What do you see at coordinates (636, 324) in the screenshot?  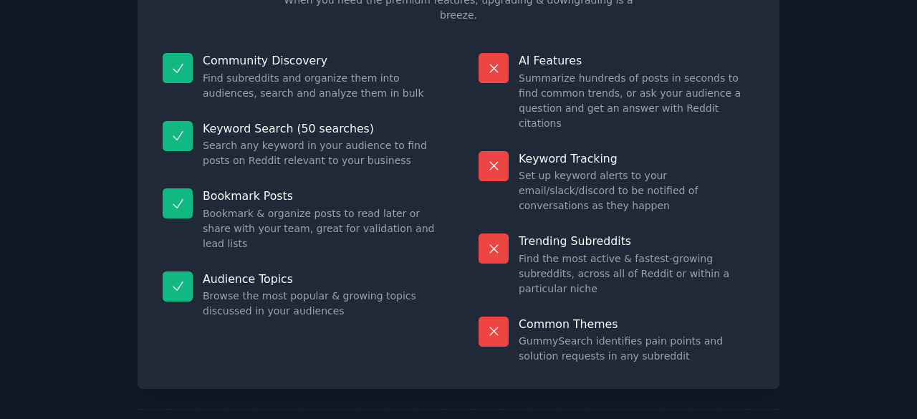 I see `p: Common Themes` at bounding box center [636, 324].